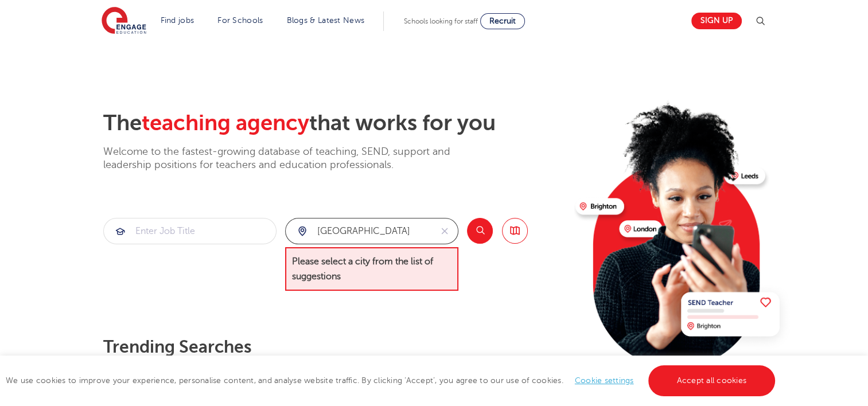 This screenshot has height=406, width=868. What do you see at coordinates (124, 21) in the screenshot?
I see `img: Engage Education` at bounding box center [124, 21].